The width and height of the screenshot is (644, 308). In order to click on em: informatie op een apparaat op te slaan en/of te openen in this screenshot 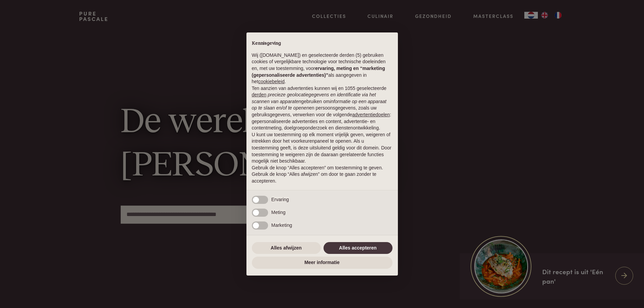, I will do `click(319, 105)`.